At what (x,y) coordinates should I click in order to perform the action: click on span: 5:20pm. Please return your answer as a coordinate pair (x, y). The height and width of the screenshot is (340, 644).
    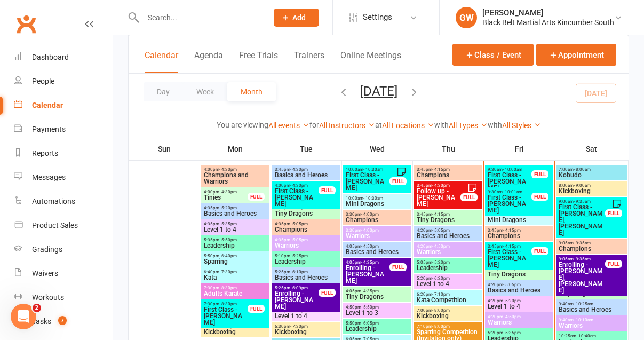
    Looking at the image, I should click on (448, 278).